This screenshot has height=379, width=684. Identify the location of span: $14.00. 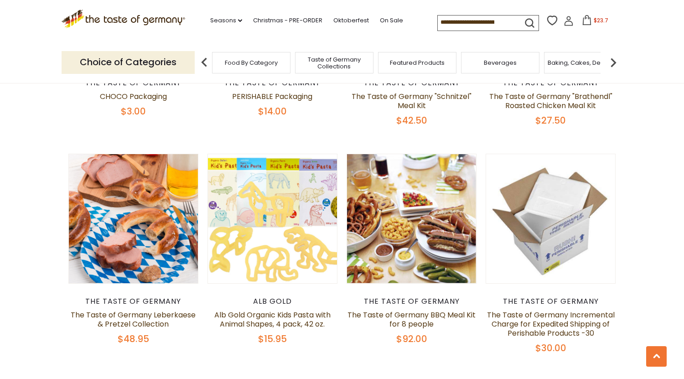
(272, 111).